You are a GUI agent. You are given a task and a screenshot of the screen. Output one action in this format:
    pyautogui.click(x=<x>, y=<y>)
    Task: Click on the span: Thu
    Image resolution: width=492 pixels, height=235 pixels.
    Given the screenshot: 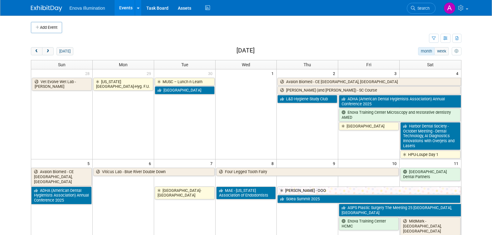 What is the action you would take?
    pyautogui.click(x=307, y=65)
    